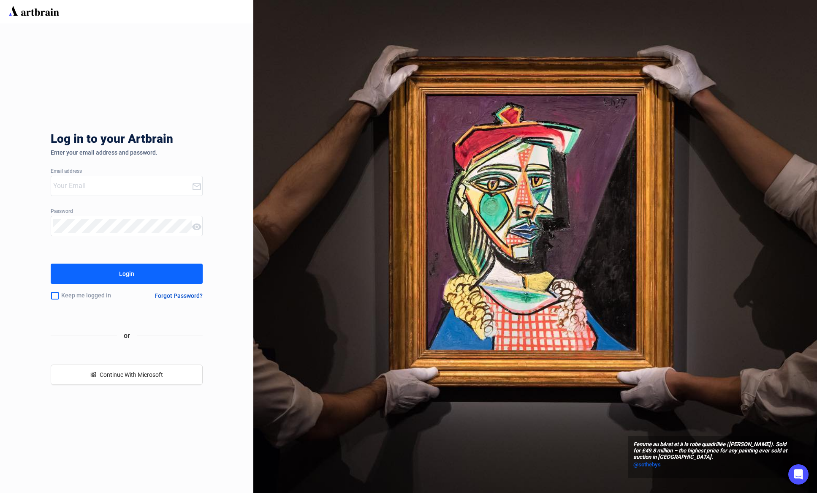 The height and width of the screenshot is (493, 817). Describe the element at coordinates (179, 296) in the screenshot. I see `div: Forgot Password?` at that location.